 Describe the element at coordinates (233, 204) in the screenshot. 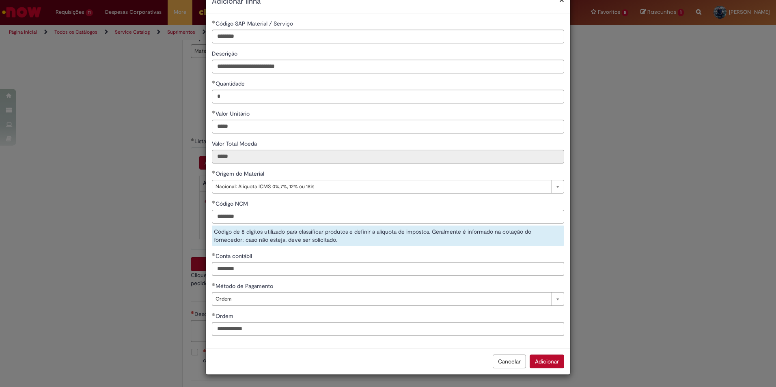

I see `span: Código NCM` at that location.